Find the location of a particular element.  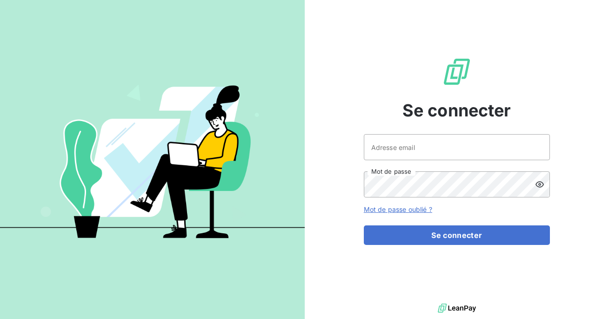

button: Se connecter is located at coordinates (457, 235).